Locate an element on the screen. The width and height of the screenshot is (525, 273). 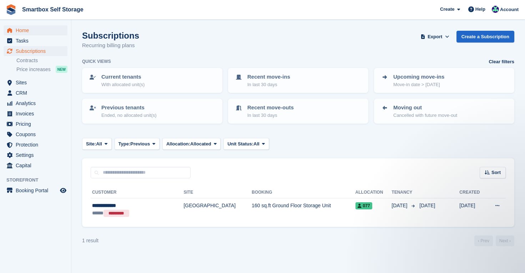
span: Capital is located at coordinates (37, 165).